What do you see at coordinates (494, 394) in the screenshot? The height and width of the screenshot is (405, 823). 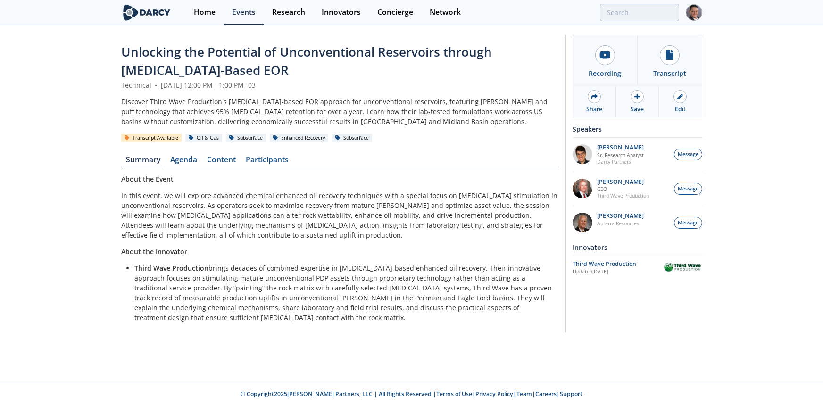 I see `a: Privacy Policy` at bounding box center [494, 394].